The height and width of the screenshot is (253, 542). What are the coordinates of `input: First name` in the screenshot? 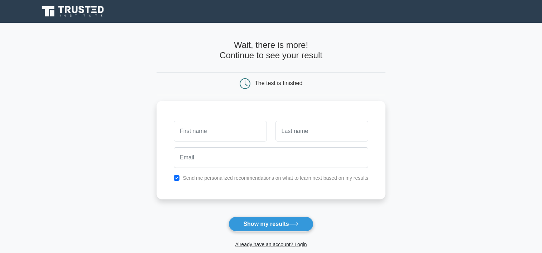 It's located at (220, 131).